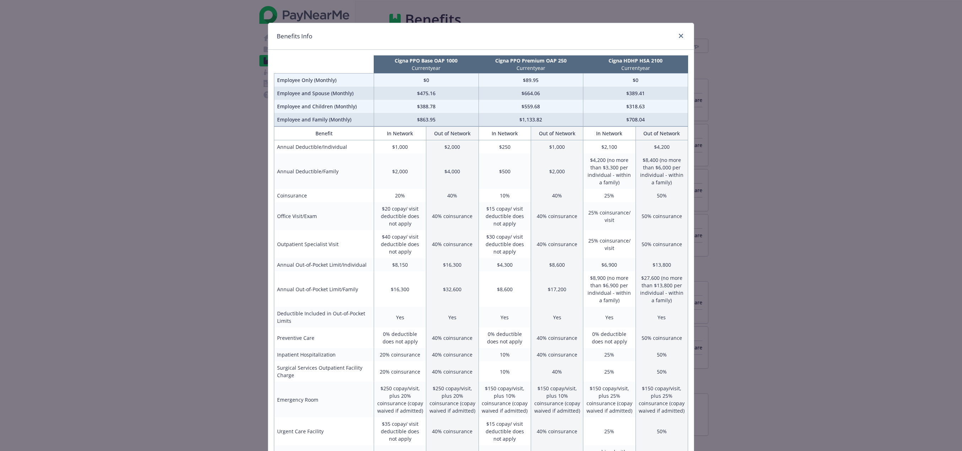 The height and width of the screenshot is (451, 962). What do you see at coordinates (324, 216) in the screenshot?
I see `td: Office Visit/Exam` at bounding box center [324, 216].